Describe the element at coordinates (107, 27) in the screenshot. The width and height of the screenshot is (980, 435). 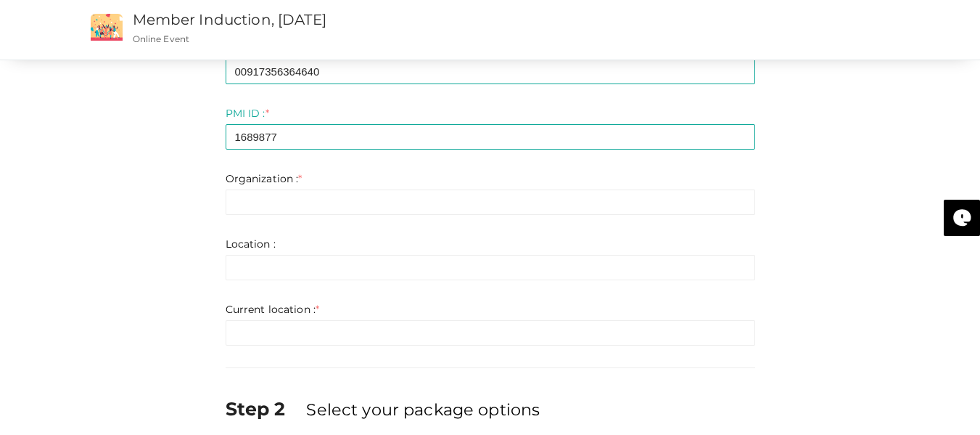
I see `img: event2.png` at that location.